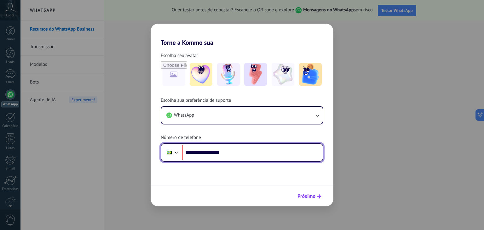 The width and height of the screenshot is (484, 230). Describe the element at coordinates (196, 101) in the screenshot. I see `span: Escolha sua preferência de suporte` at that location.